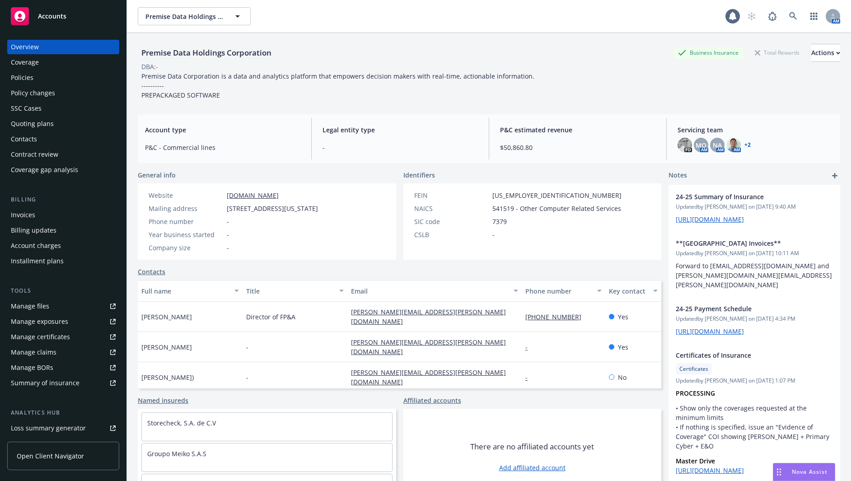 The height and width of the screenshot is (481, 851). Describe the element at coordinates (194, 16) in the screenshot. I see `button: Premise Data Holdings Corporation` at that location.